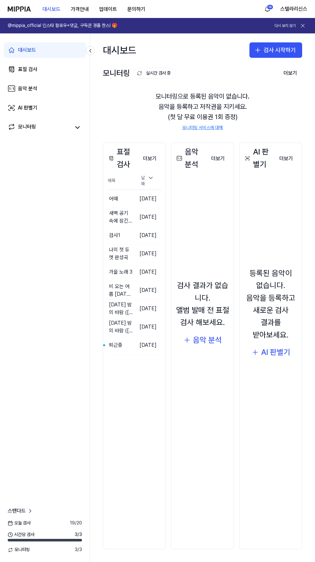 Image resolution: width=315 pixels, height=562 pixels. I want to click on button: 알림14, so click(267, 9).